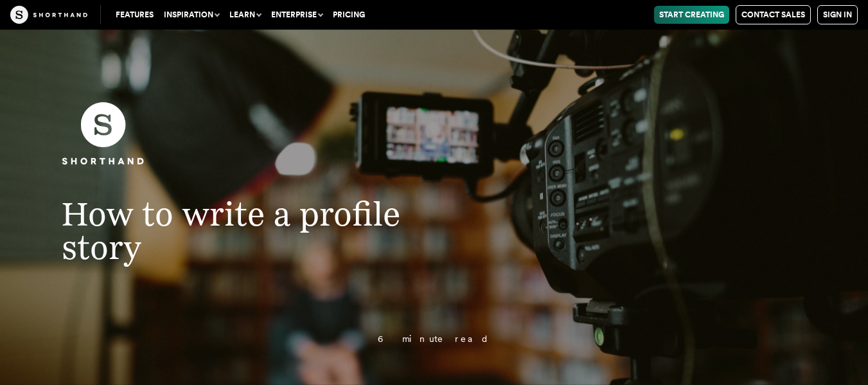 Image resolution: width=868 pixels, height=385 pixels. Describe the element at coordinates (691, 15) in the screenshot. I see `a: Start Creating` at that location.